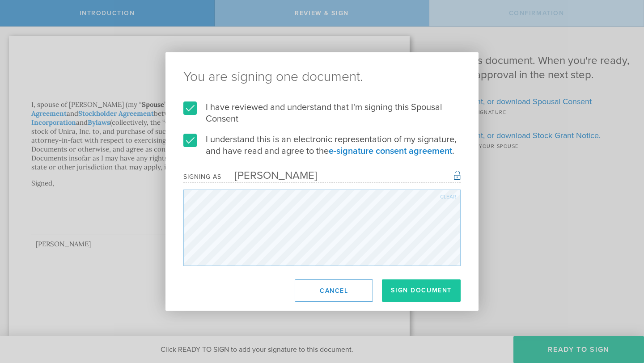  I want to click on button: Cancel, so click(334, 291).